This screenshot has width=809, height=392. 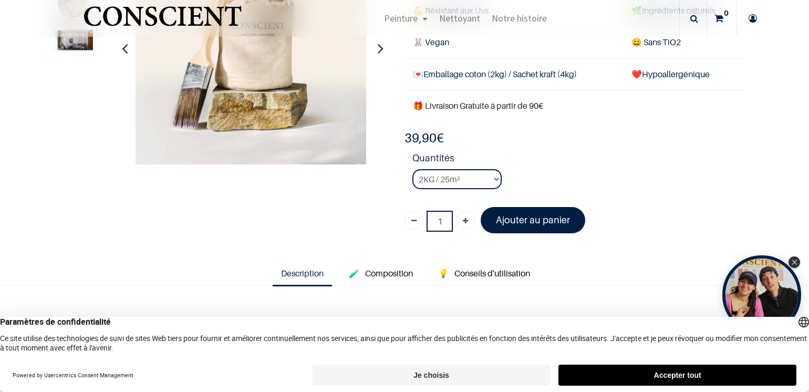 I want to click on span: 😄 S, so click(x=640, y=42).